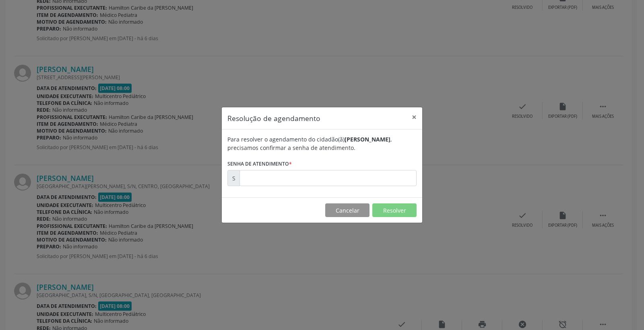 This screenshot has height=330, width=644. I want to click on button: Resolver, so click(394, 211).